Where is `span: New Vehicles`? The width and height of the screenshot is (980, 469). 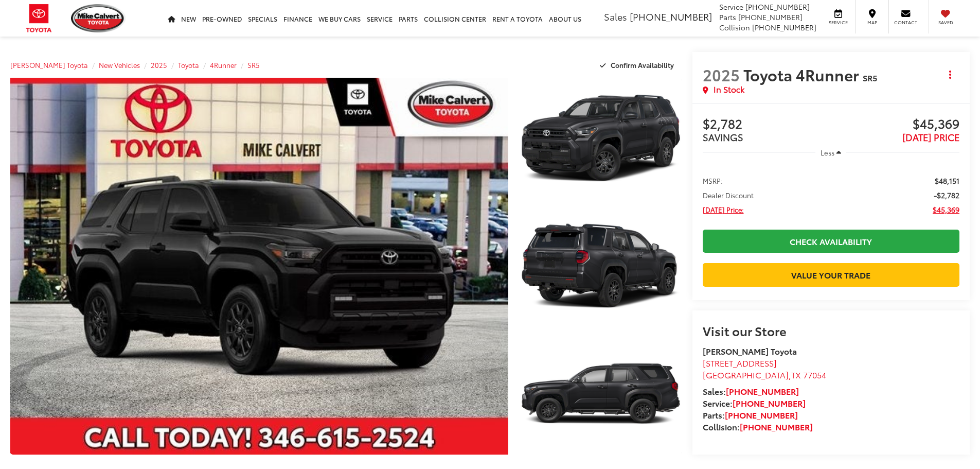
span: New Vehicles is located at coordinates (120, 65).